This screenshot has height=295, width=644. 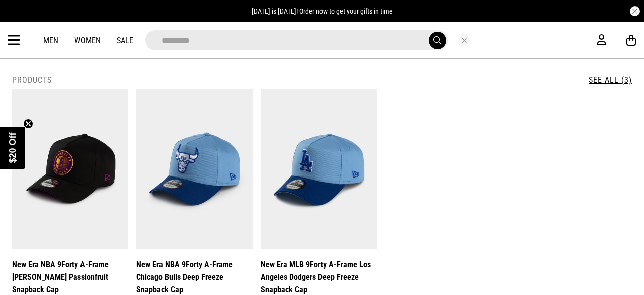 I want to click on img: New Era Mlb 9forty A-frame Los Angeles Dodgers Deep Freeze Snapback Cap in Blue, so click(x=319, y=169).